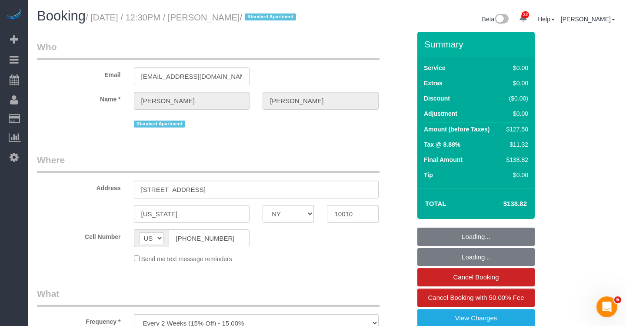 This screenshot has height=326, width=626. I want to click on a: Help, so click(546, 19).